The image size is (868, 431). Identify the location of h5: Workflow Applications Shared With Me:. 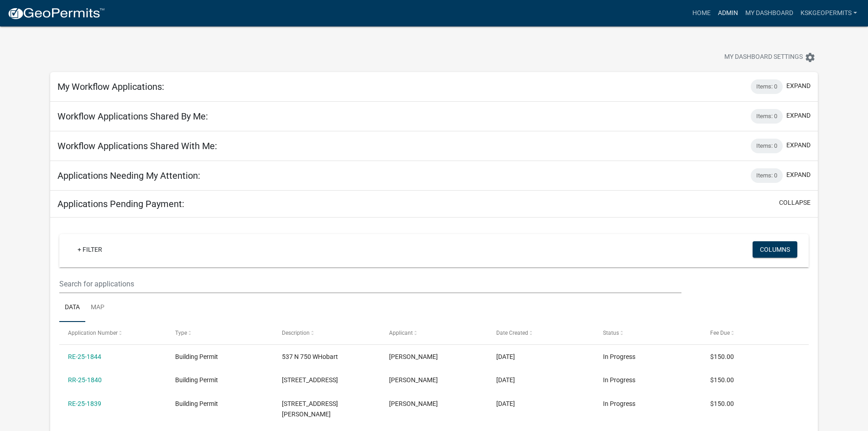
(137, 146).